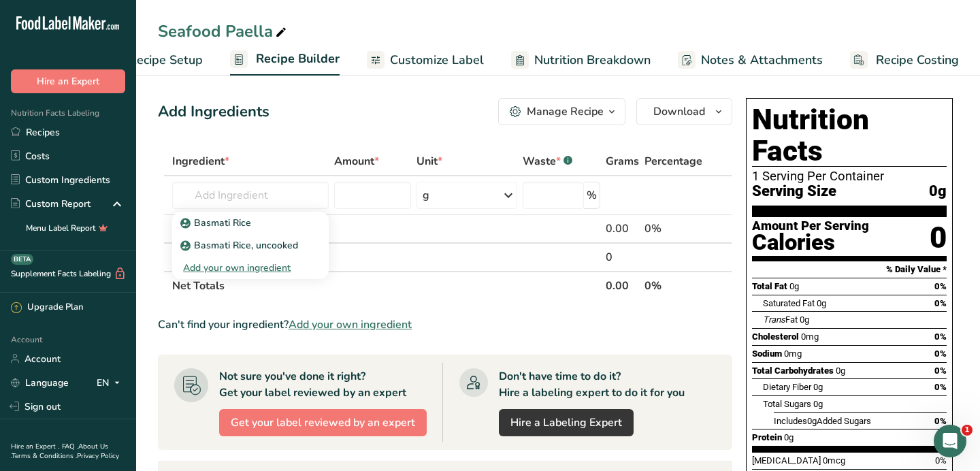 Image resolution: width=980 pixels, height=471 pixels. Describe the element at coordinates (251, 245) in the screenshot. I see `a: Basmati Rice, uncooked` at that location.